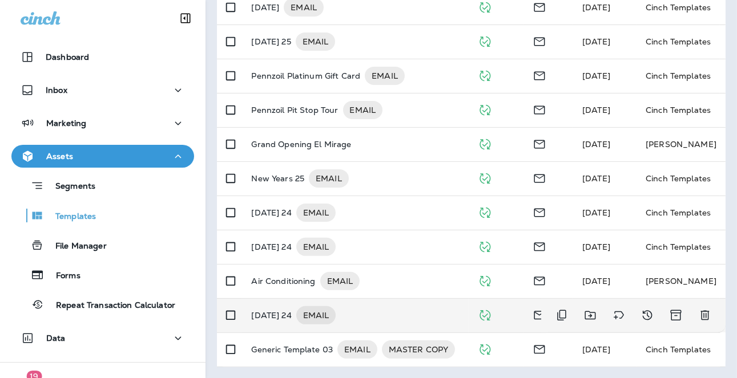 Image resolution: width=737 pixels, height=378 pixels. Describe the element at coordinates (418, 350) in the screenshot. I see `div: MASTER COPY` at that location.